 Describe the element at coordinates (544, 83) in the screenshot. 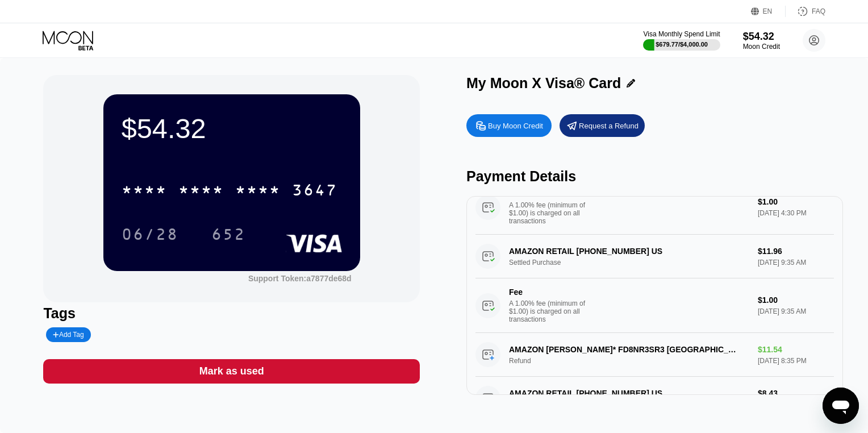

I see `div: My Moon X Visa® Card` at that location.